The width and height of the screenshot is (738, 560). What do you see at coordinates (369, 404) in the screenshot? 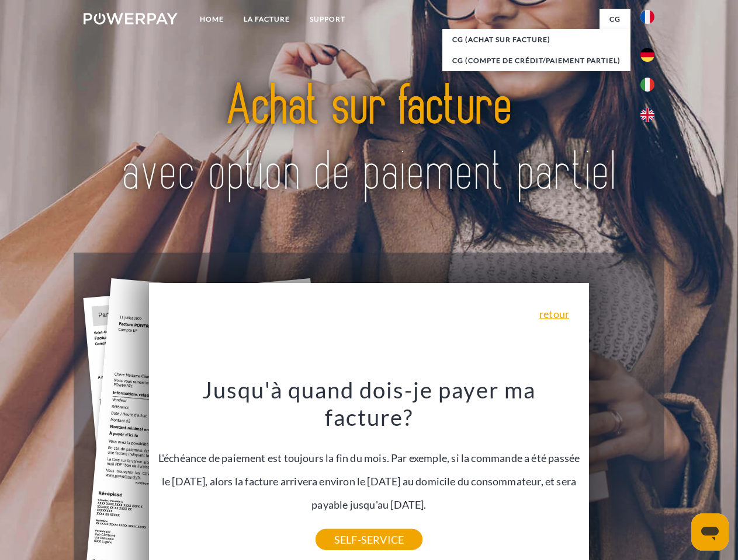
I see `h3: Jusqu'à quand dois-je payer ma facture?` at bounding box center [369, 404].